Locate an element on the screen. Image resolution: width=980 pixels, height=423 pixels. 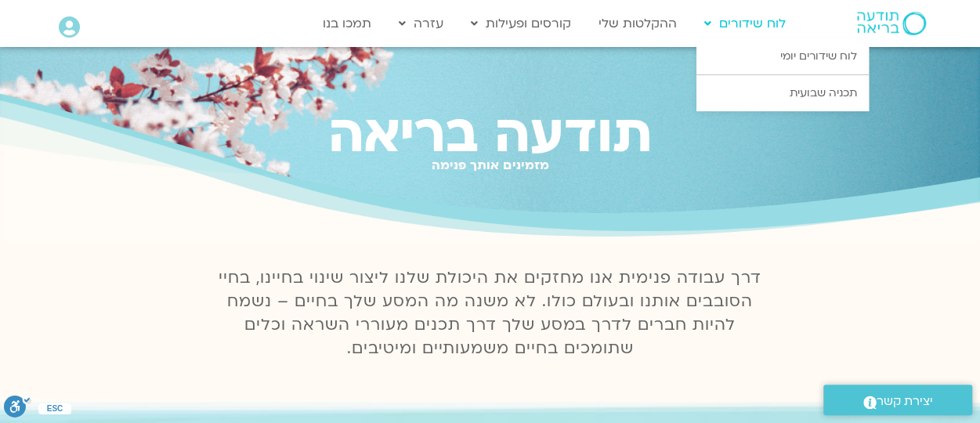
a: תמכו בנו is located at coordinates (347, 23).